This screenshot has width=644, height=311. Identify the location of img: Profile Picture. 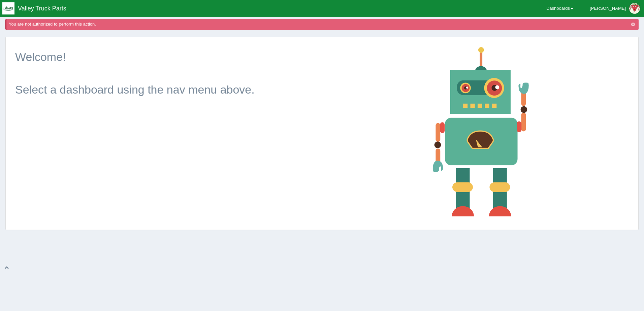
(634, 8).